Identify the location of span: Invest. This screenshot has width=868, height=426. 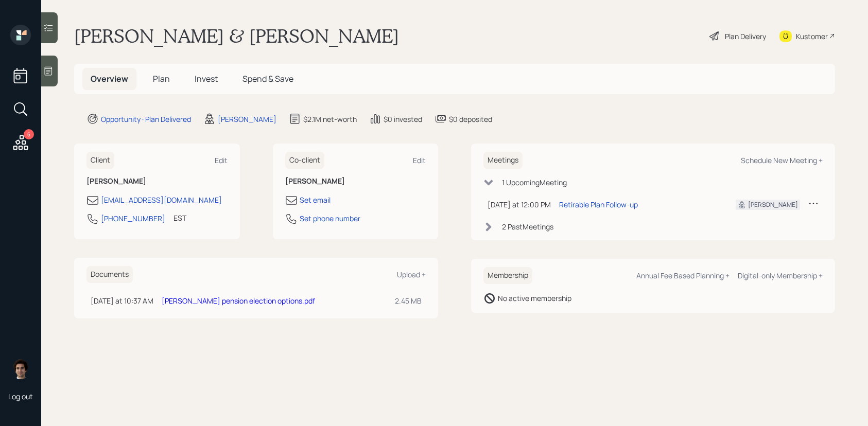
(206, 79).